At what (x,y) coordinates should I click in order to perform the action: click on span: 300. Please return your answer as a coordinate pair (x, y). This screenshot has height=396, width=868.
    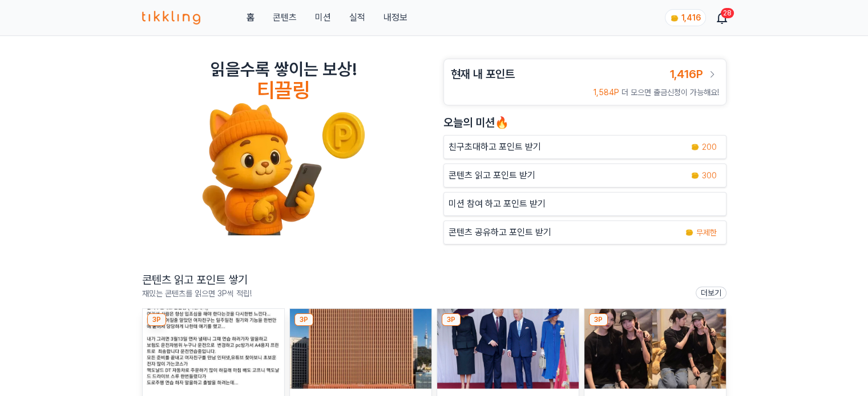
    Looking at the image, I should click on (710, 175).